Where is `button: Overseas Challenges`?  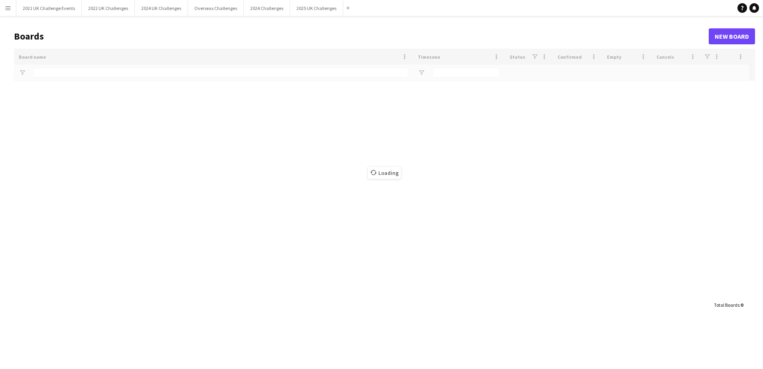
button: Overseas Challenges is located at coordinates (216, 8).